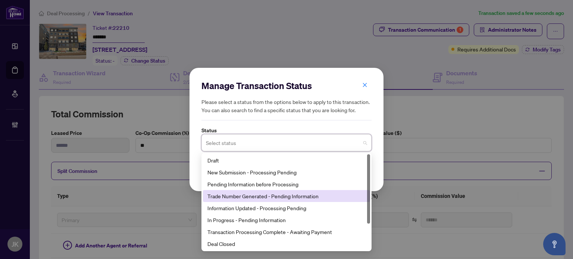 The width and height of the screenshot is (573, 259). Describe the element at coordinates (287, 86) in the screenshot. I see `h2: Manage Transaction Status` at that location.